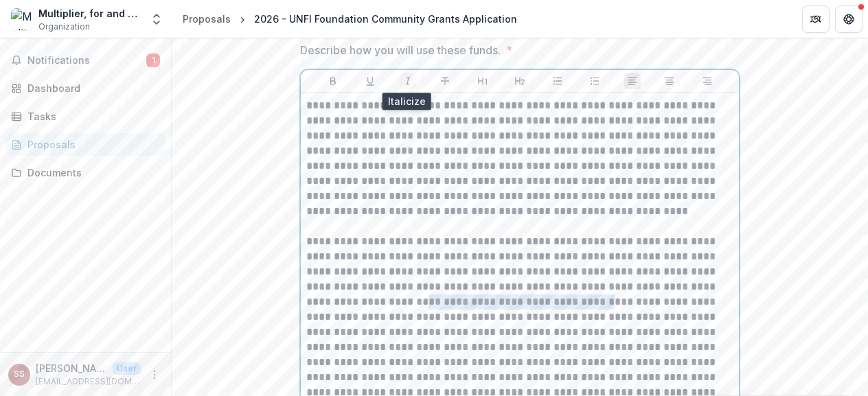 This screenshot has width=868, height=396. What do you see at coordinates (848, 19) in the screenshot?
I see `button: Get Help` at bounding box center [848, 19].